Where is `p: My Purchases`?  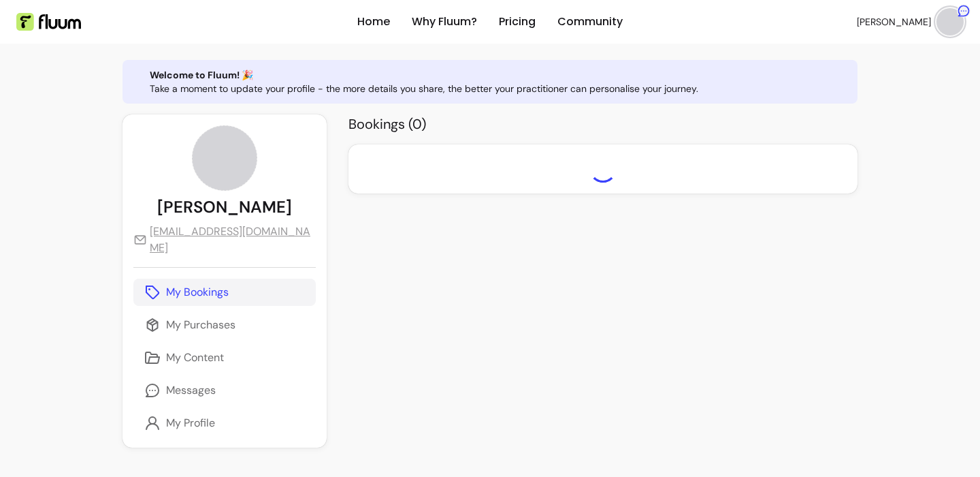
p: My Purchases is located at coordinates (201, 325).